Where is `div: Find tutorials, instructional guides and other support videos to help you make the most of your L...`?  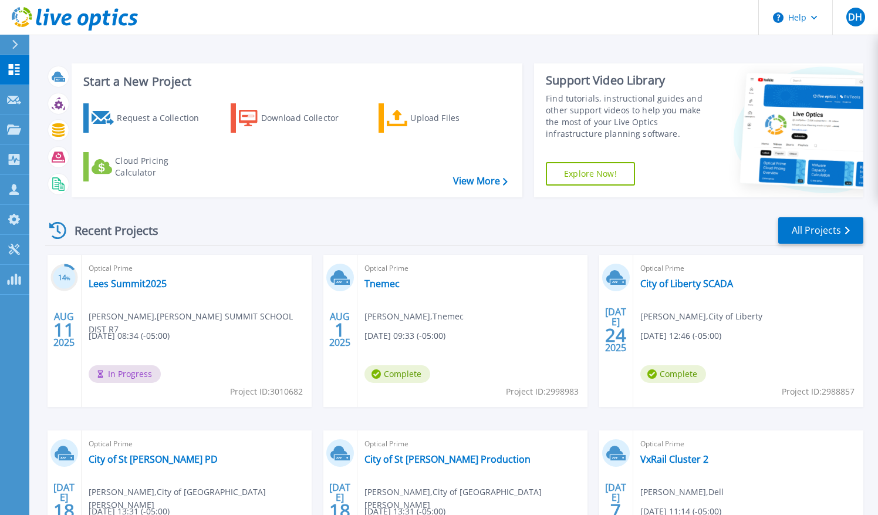 div: Find tutorials, instructional guides and other support videos to help you make the most of your L... is located at coordinates (628, 116).